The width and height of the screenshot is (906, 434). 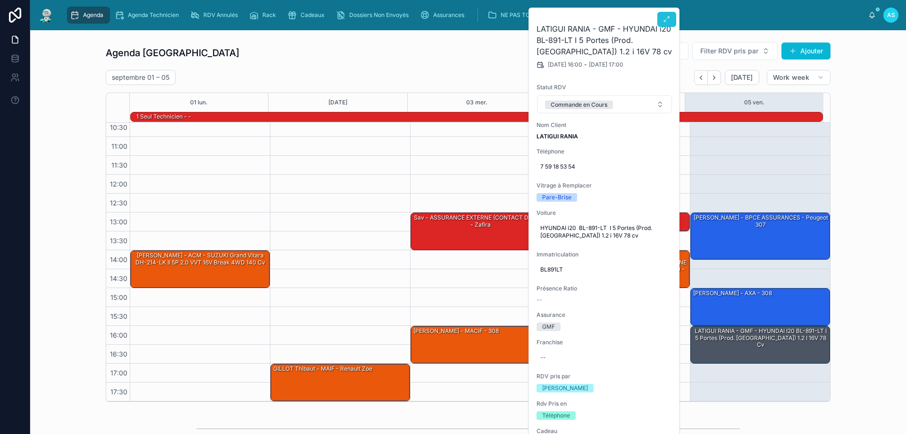 What do you see at coordinates (149, 15) in the screenshot?
I see `a: Agenda Technicien` at bounding box center [149, 15].